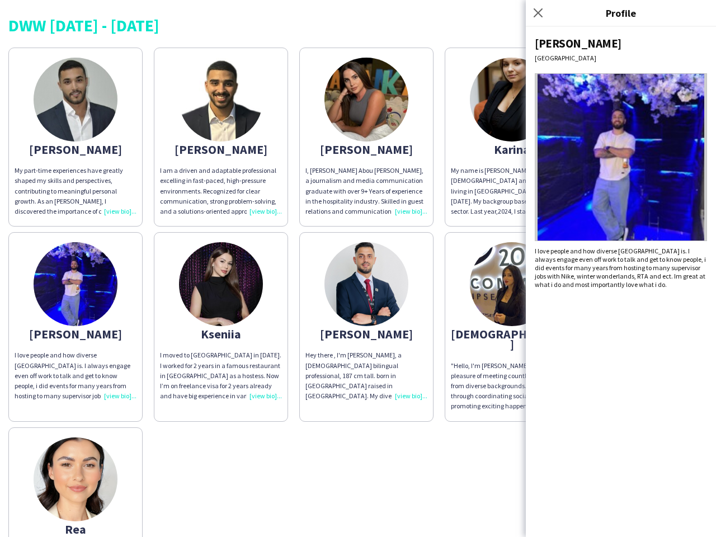 This screenshot has height=537, width=716. What do you see at coordinates (512, 149) in the screenshot?
I see `div: Karina` at bounding box center [512, 149].